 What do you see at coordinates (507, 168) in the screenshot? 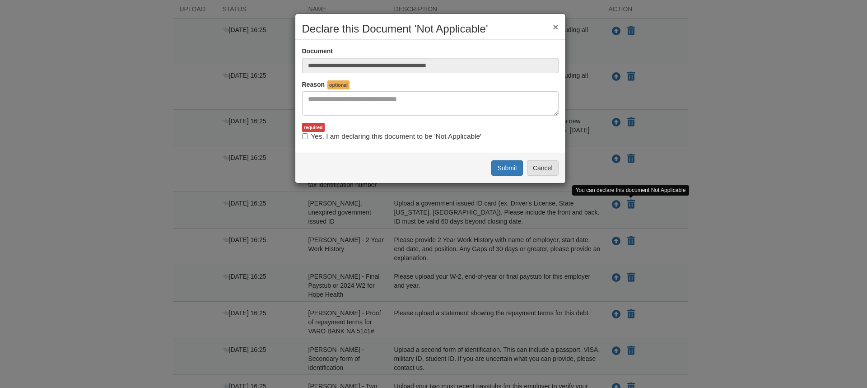
I see `button: Submit` at bounding box center [507, 168].